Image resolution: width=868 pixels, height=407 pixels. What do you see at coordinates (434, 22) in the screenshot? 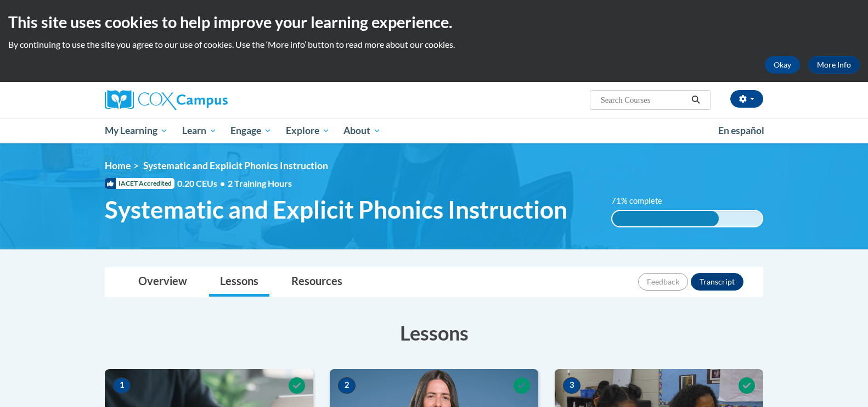
I see `h2: This site uses cookies to help improve your learning experience.` at bounding box center [434, 22].